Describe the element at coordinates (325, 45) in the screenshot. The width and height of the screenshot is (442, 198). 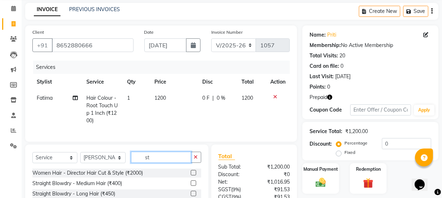
I see `div: Membership:` at that location.